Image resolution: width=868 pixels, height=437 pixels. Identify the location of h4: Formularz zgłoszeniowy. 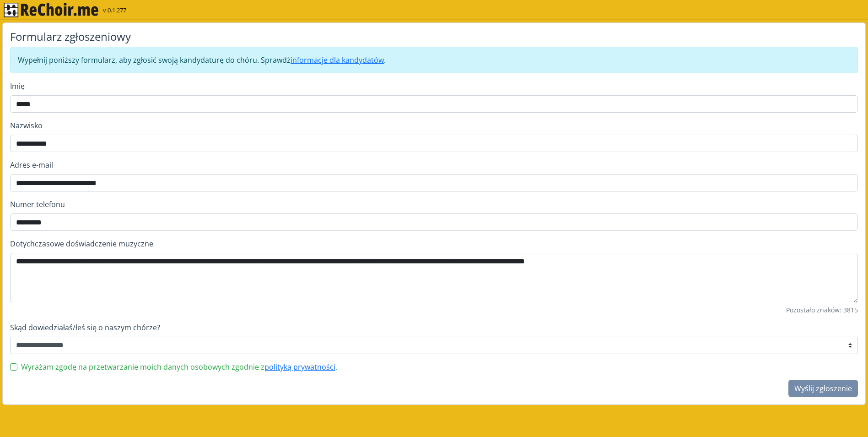
(434, 37).